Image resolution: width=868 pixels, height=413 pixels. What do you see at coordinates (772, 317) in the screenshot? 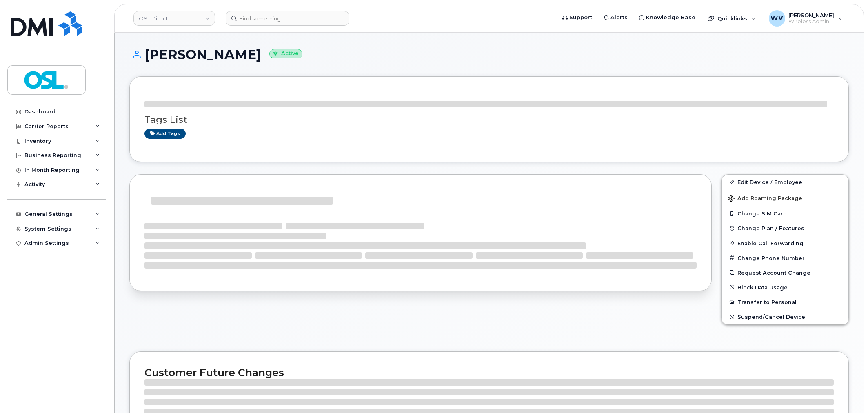
I see `span: Suspend/Cancel Device` at bounding box center [772, 317].